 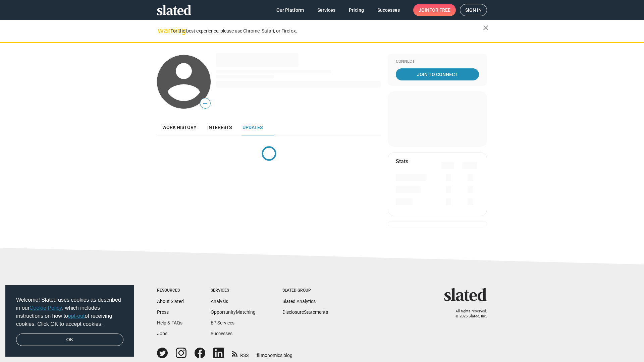 What do you see at coordinates (162, 31) in the screenshot?
I see `mat-icon: warning` at bounding box center [162, 31].